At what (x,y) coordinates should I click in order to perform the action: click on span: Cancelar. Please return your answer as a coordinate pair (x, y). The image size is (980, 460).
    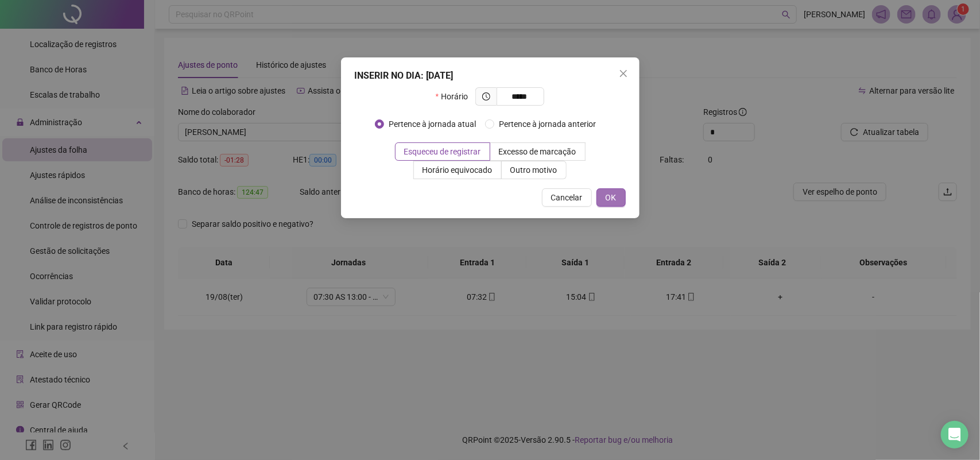
    Looking at the image, I should click on (567, 198).